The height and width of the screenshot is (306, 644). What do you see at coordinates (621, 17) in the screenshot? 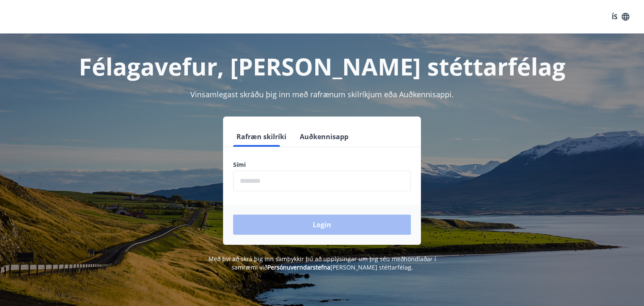
I see `button: ÍS` at bounding box center [621, 17].